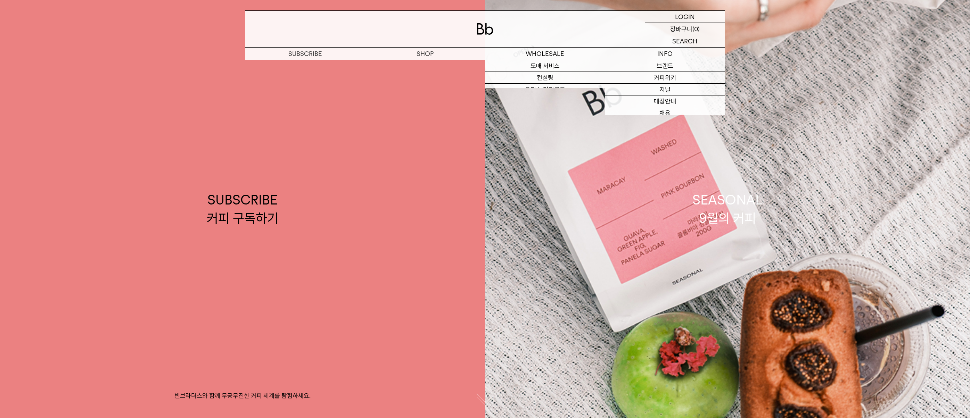  I want to click on a: 컨설팅, so click(545, 78).